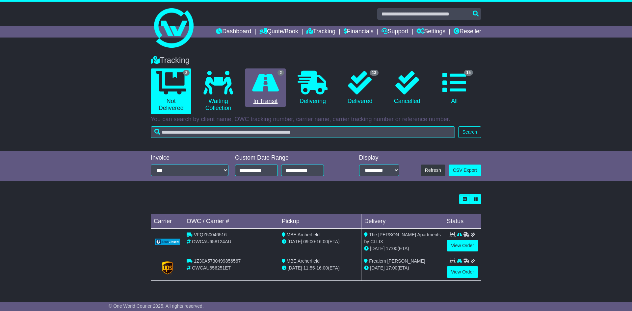  Describe the element at coordinates (279, 32) in the screenshot. I see `a: Quote/Book` at that location.